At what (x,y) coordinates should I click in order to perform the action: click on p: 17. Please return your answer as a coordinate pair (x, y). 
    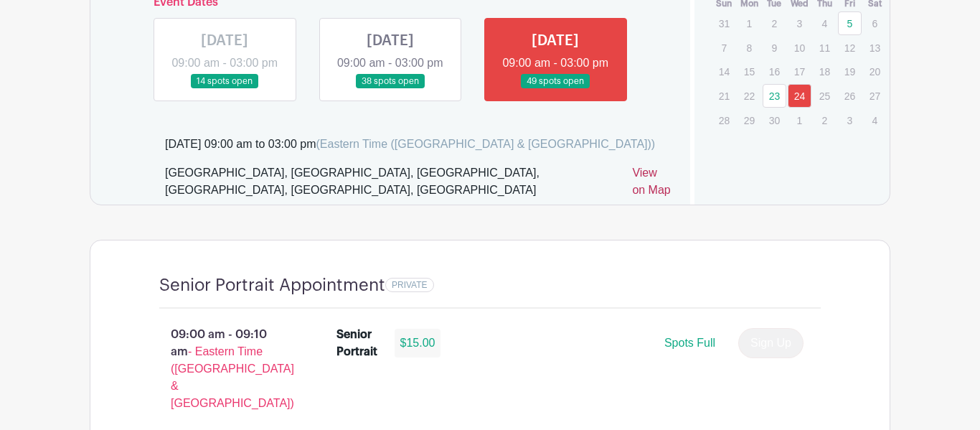
    Looking at the image, I should click on (800, 71).